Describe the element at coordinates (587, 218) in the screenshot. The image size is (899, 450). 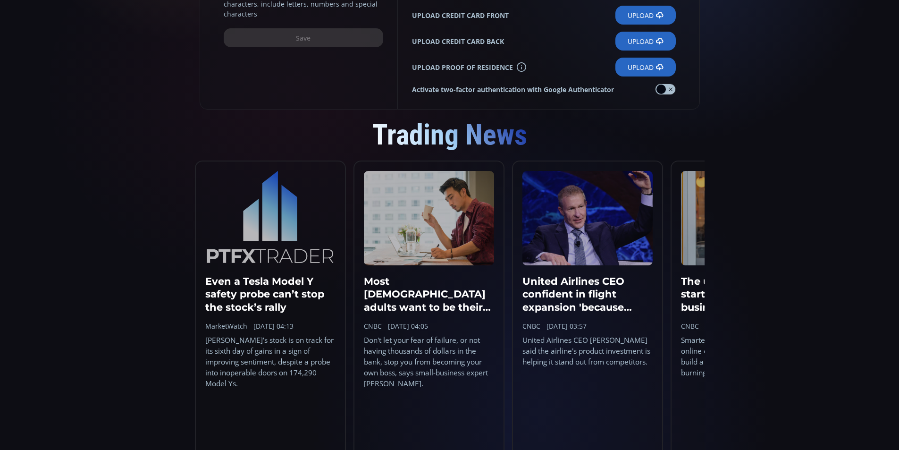
I see `img: 108151969-1748533706089-gettyimages-2217674113-mms26698_w1jjwcfd.jpeg` at that location.